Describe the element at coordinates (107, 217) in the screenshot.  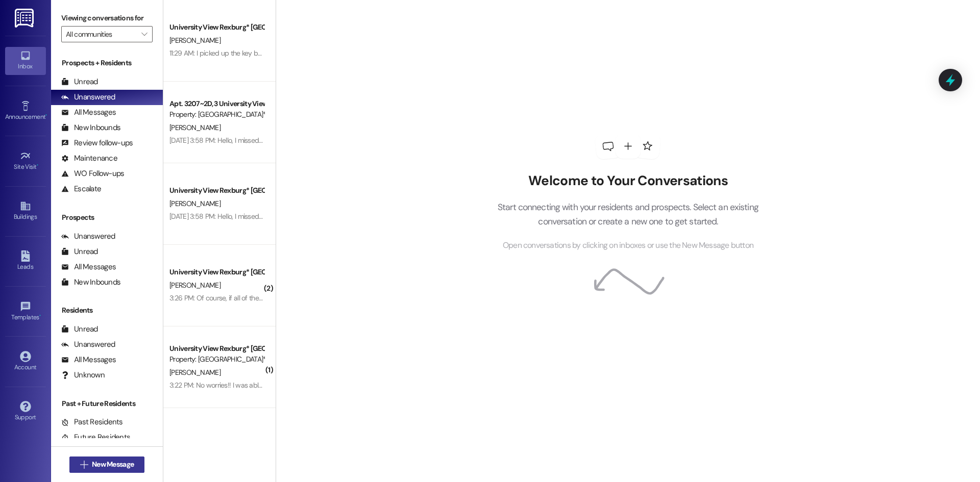
I see `div: Prospects` at that location.